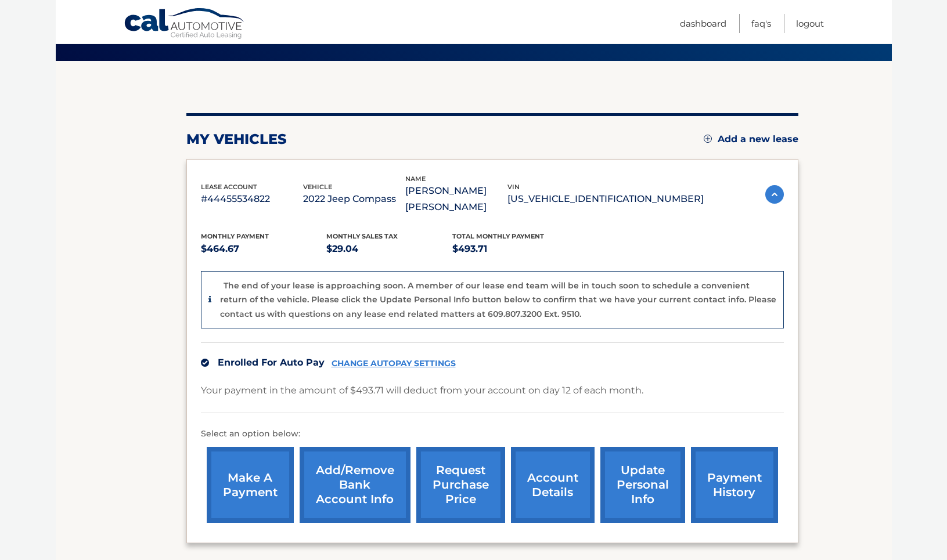  Describe the element at coordinates (415, 179) in the screenshot. I see `span: name` at that location.